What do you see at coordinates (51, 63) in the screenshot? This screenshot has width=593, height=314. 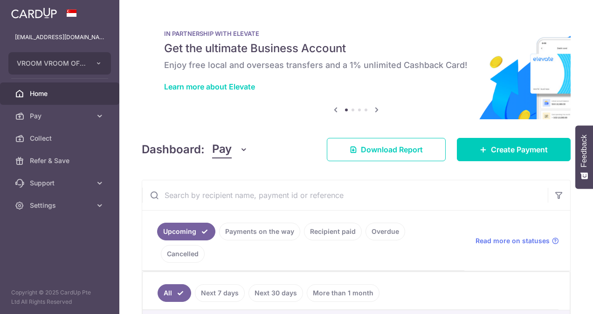 I see `span: VROOM VROOM OFFICE SERVICES` at bounding box center [51, 63].